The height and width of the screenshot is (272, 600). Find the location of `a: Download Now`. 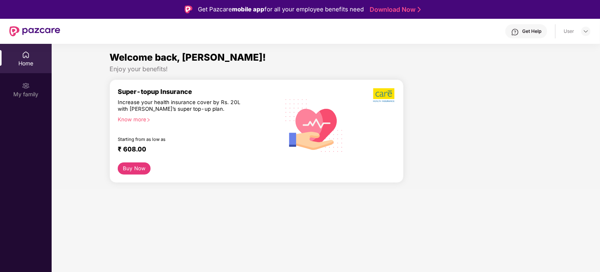

a: Download Now is located at coordinates (394, 9).